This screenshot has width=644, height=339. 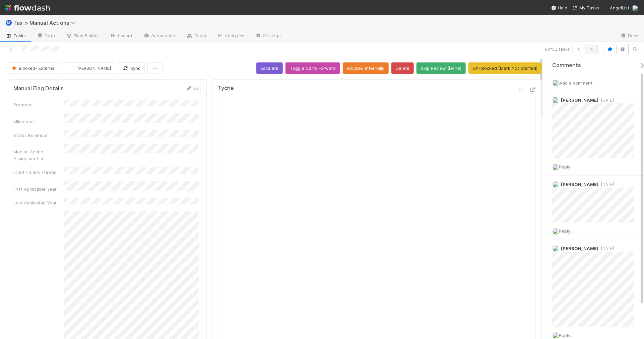 I want to click on div: Manual Action Assignment Id, so click(x=38, y=155).